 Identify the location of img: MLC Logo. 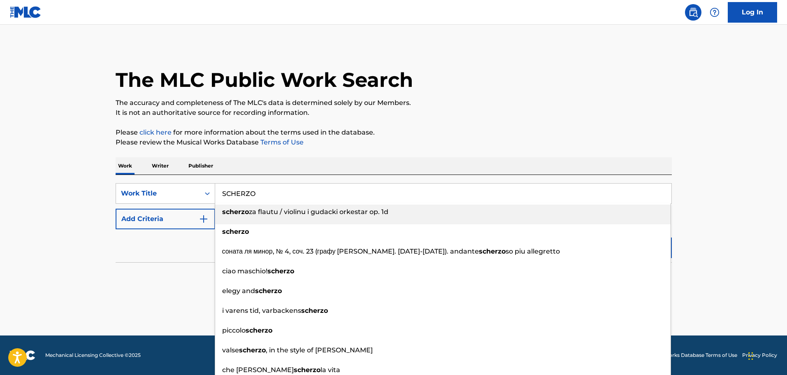
(26, 12).